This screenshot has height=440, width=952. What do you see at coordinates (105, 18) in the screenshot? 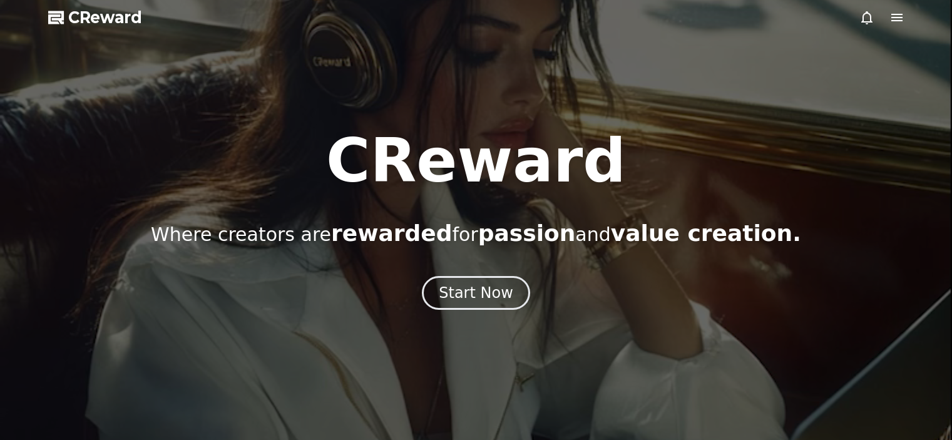
I see `span: CReward` at bounding box center [105, 18].